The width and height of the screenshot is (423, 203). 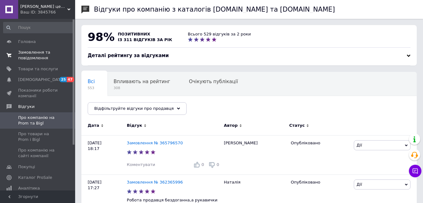 What do you see at coordinates (249, 55) in the screenshot?
I see `div: Деталі рейтингу за відгуками` at bounding box center [249, 55].